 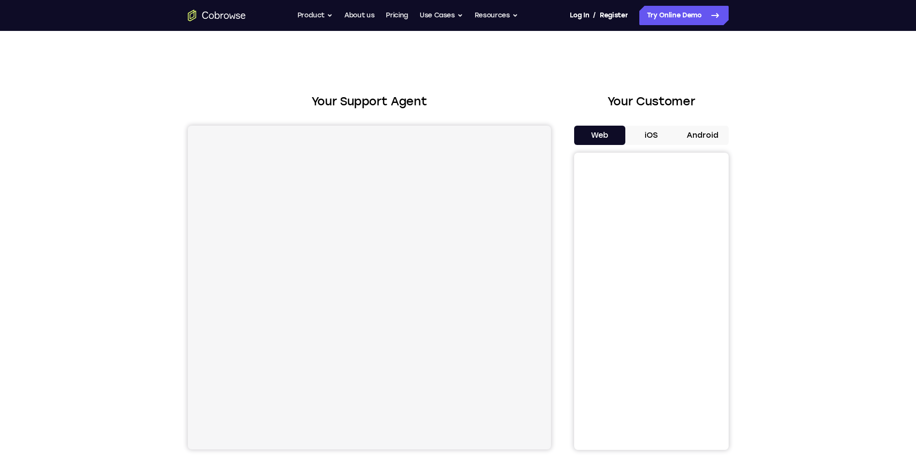 What do you see at coordinates (497, 15) in the screenshot?
I see `button: Resources` at bounding box center [497, 15].